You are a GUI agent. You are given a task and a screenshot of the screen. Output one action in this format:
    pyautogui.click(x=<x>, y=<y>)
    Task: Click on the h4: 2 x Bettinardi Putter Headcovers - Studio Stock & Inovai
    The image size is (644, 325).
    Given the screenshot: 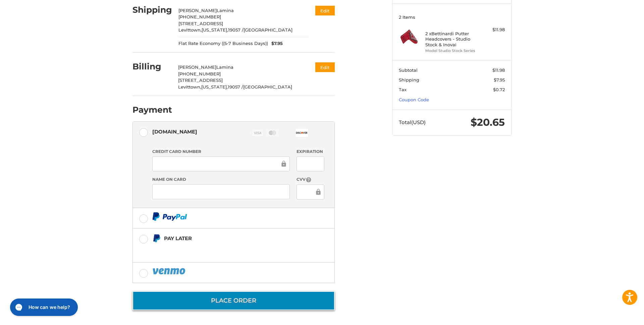 What is the action you would take?
    pyautogui.click(x=451, y=39)
    